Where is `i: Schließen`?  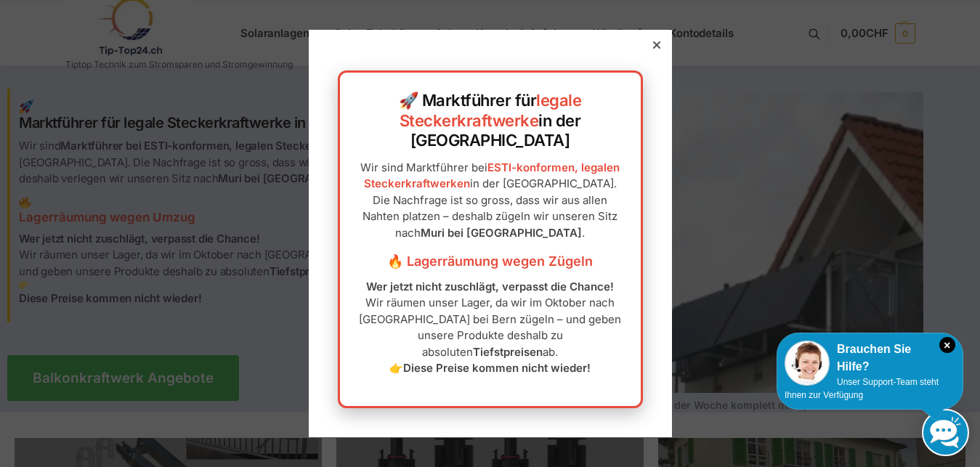
i: Schließen is located at coordinates (947, 345).